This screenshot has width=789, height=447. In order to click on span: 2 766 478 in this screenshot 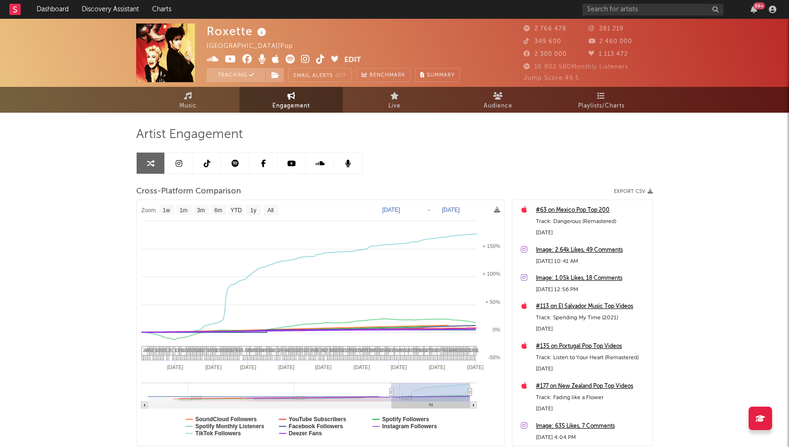, I will do `click(545, 29)`.